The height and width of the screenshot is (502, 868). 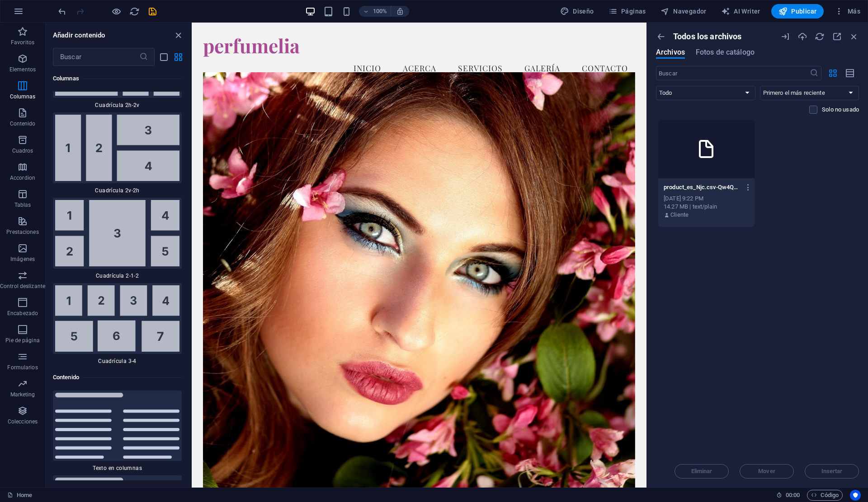 What do you see at coordinates (824, 495) in the screenshot?
I see `span: Código` at bounding box center [824, 495].